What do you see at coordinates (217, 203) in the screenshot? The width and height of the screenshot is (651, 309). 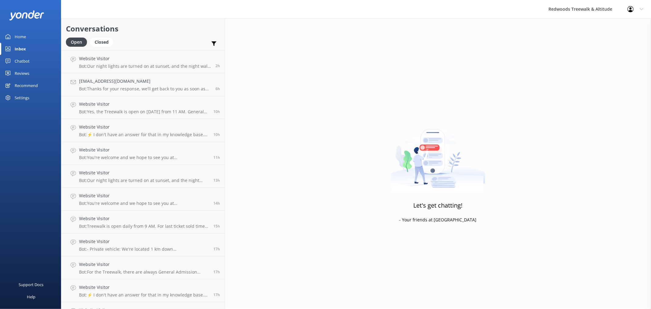 I see `span: Sep 14 2025 09:28pm (UTC +12:00) Pacific/Auckland` at bounding box center [217, 203].